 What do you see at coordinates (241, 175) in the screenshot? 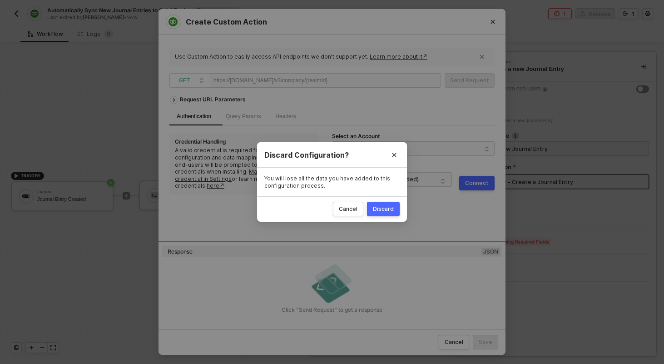
I see `a: Manage your existing credential in Settings` at bounding box center [241, 175].